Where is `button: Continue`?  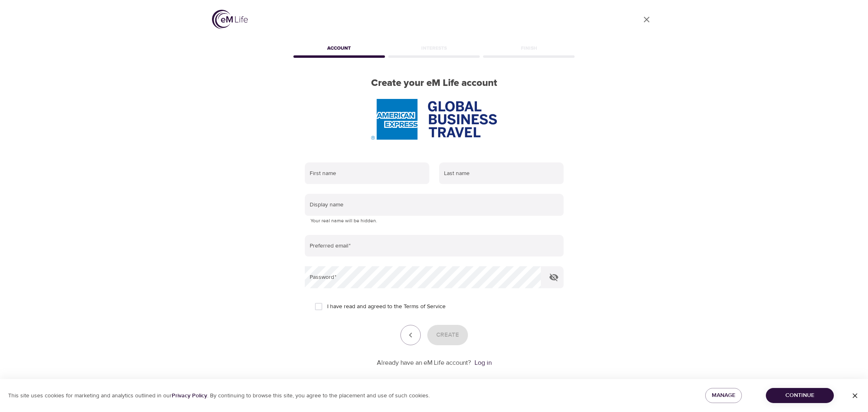
button: Continue is located at coordinates (799, 395).